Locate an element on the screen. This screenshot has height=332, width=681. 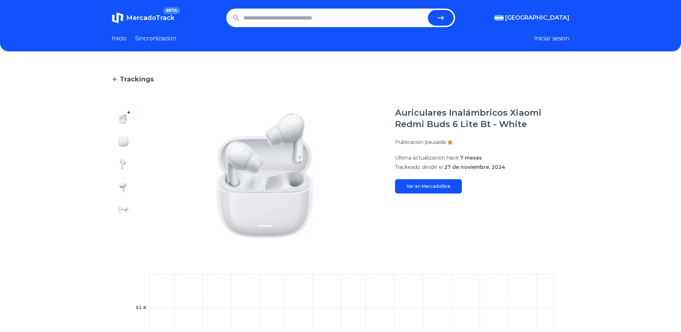
a: Inicio is located at coordinates (119, 39).